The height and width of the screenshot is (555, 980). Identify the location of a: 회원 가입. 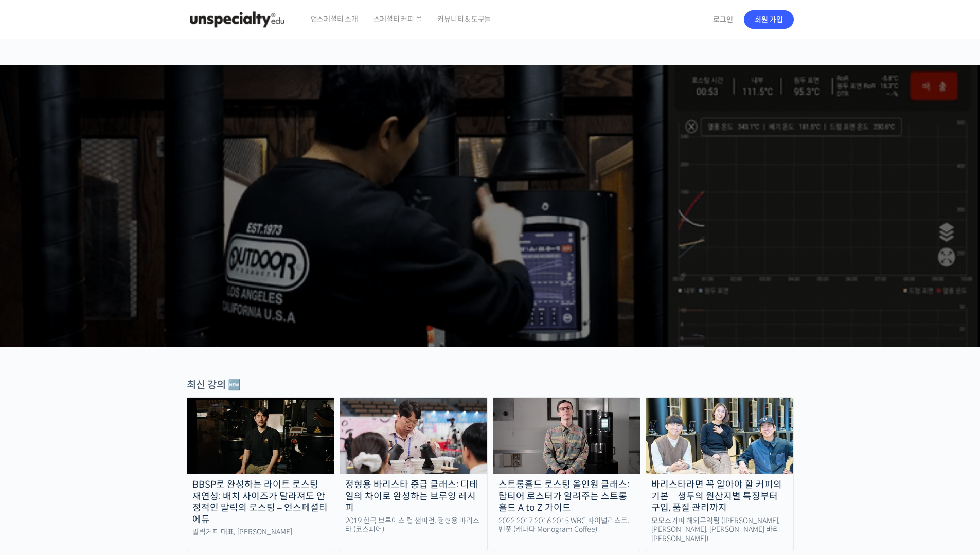
(769, 20).